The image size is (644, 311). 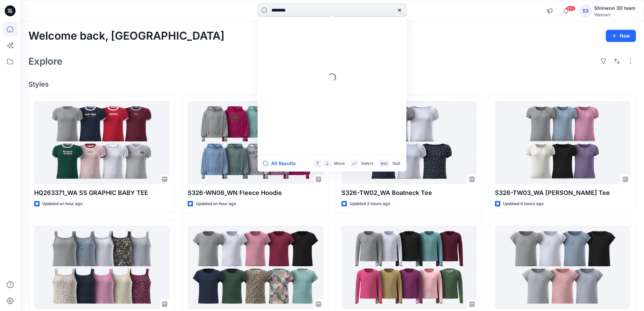 I want to click on a: S326-TW02_WA Boatneck Tee, so click(x=409, y=142).